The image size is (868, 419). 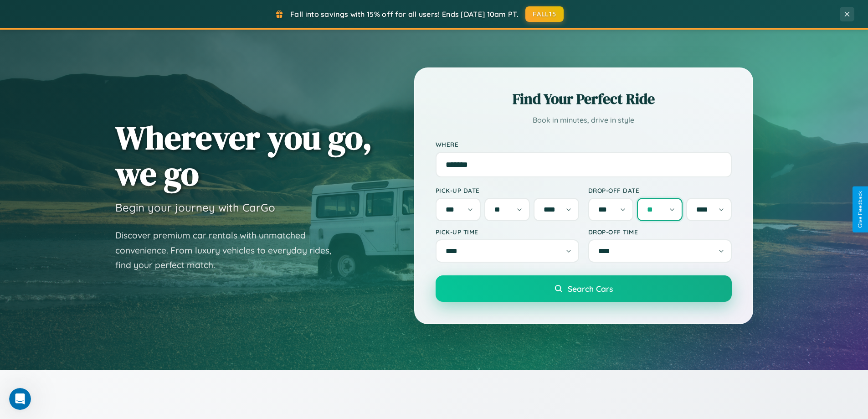 I want to click on h2: Find Your Perfect Ride, so click(x=584, y=99).